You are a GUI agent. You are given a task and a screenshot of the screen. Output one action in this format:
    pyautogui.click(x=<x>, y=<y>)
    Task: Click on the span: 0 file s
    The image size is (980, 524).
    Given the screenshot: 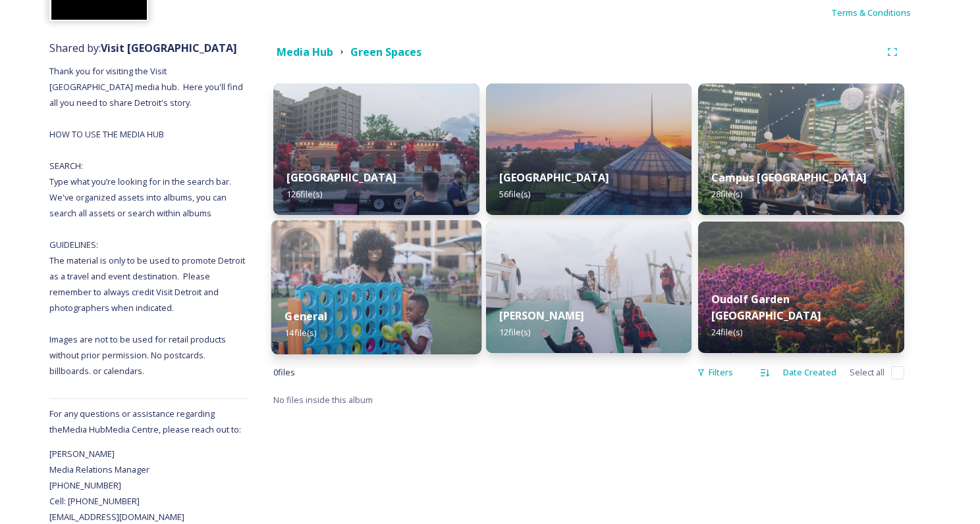 What is the action you would take?
    pyautogui.click(x=284, y=372)
    